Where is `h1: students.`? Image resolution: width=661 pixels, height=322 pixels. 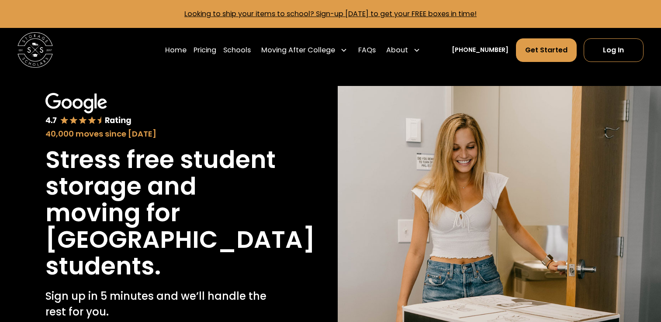
h1: students. is located at coordinates (103, 266).